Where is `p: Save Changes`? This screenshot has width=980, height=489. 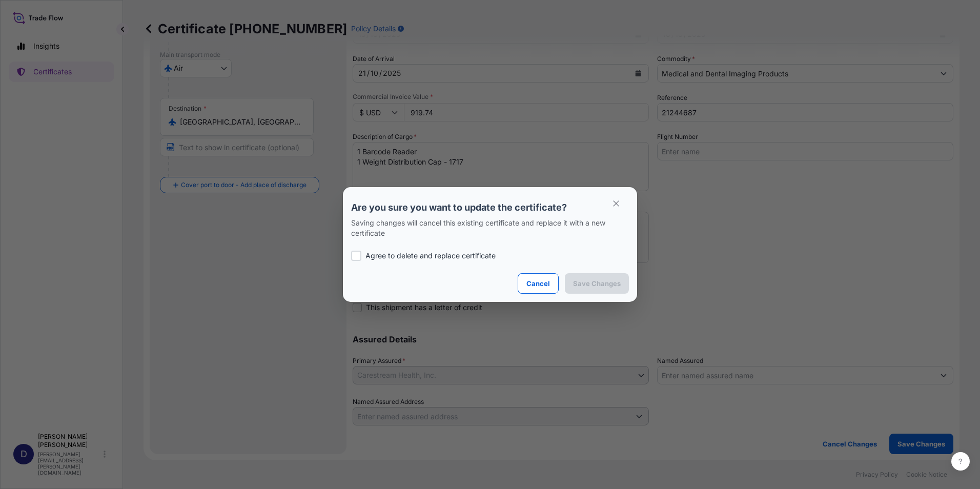
p: Save Changes is located at coordinates (597, 283).